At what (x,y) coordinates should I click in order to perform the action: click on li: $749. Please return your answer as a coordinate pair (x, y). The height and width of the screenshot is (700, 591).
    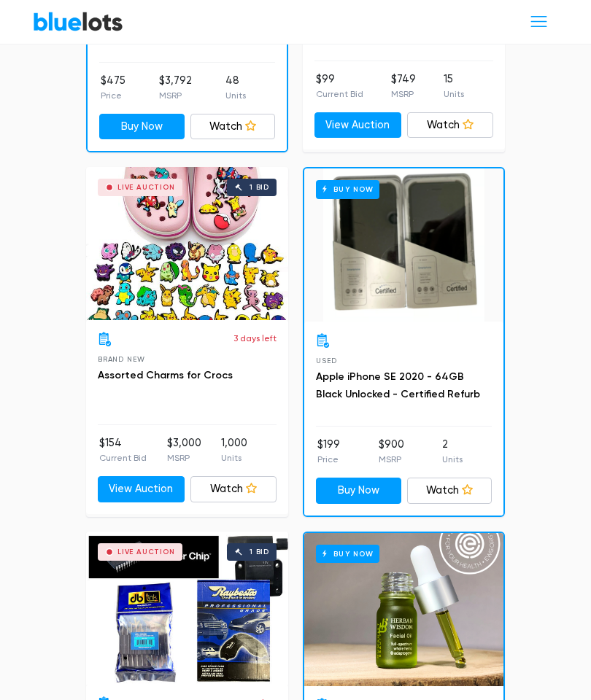
    Looking at the image, I should click on (404, 86).